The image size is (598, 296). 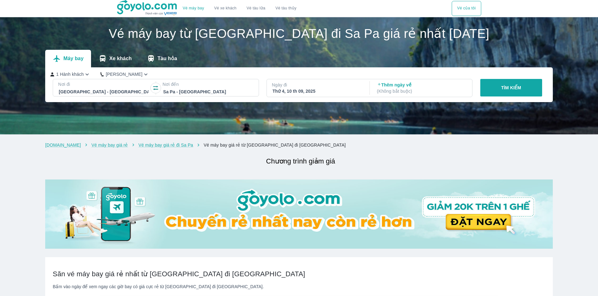 What do you see at coordinates (466, 8) in the screenshot?
I see `button: Vé của tôi` at bounding box center [466, 8].